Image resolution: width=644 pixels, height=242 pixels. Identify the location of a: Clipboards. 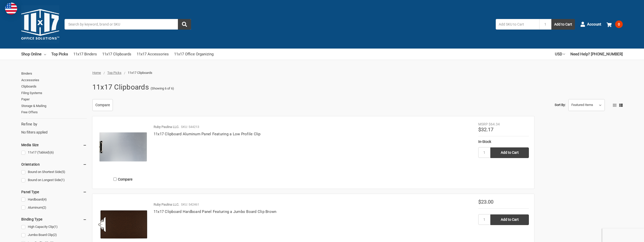
(54, 87).